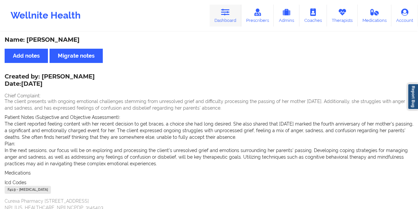 The height and width of the screenshot is (209, 418). I want to click on button: Add notes, so click(26, 56).